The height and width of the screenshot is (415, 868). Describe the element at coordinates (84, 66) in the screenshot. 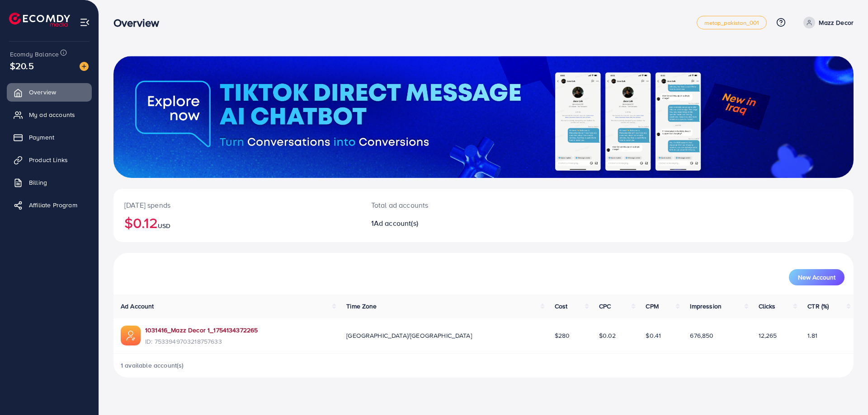

I see `img: image` at that location.